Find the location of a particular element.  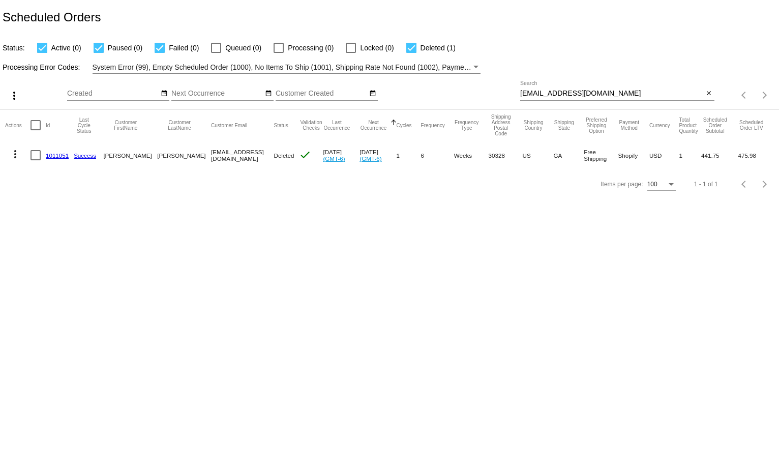

div: 1 - 1 of 1 is located at coordinates (706, 184).